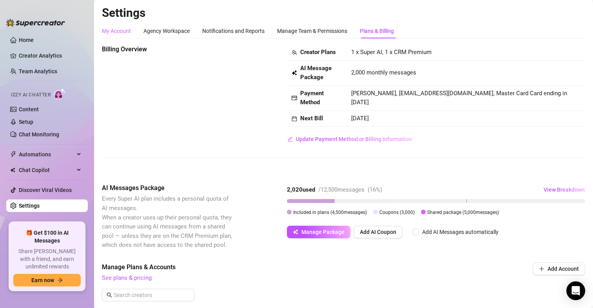 This screenshot has height=308, width=593. I want to click on a: Chat Monitoring, so click(39, 134).